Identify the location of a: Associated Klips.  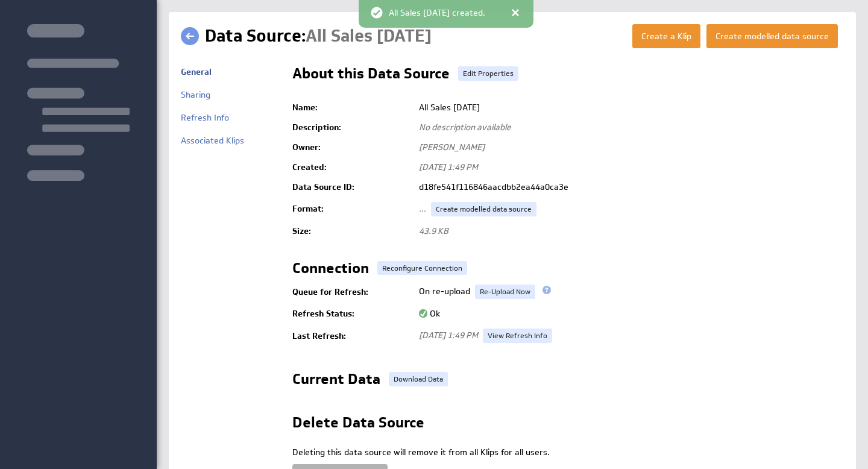
(212, 140).